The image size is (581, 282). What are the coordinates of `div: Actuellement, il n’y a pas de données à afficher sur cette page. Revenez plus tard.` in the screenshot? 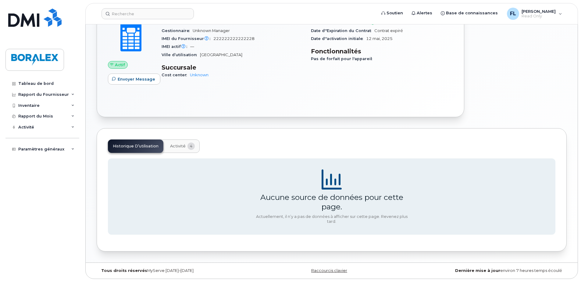 It's located at (332, 219).